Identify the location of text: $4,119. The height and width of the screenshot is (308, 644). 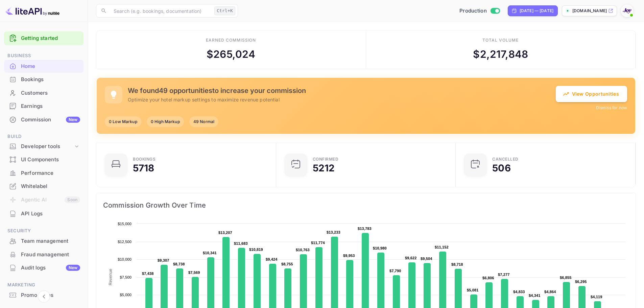
(596, 297).